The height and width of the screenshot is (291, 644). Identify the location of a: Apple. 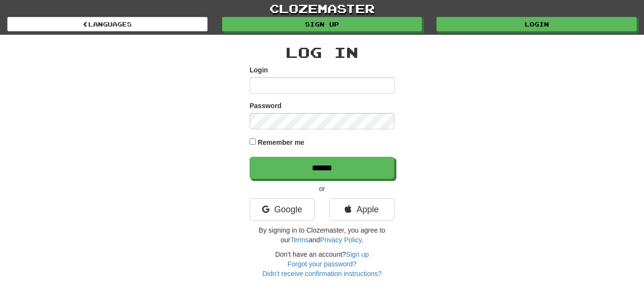
(361, 210).